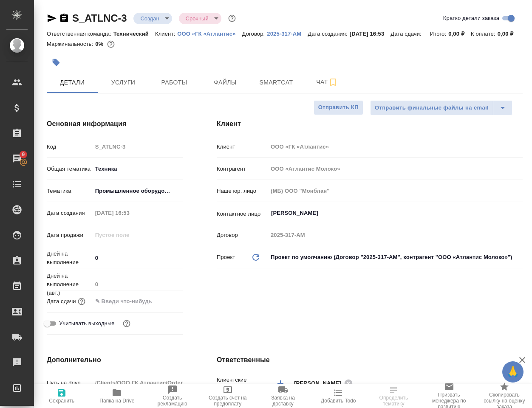 The image size is (532, 408). What do you see at coordinates (64, 18) in the screenshot?
I see `button: Скопировать ссылку` at bounding box center [64, 18].